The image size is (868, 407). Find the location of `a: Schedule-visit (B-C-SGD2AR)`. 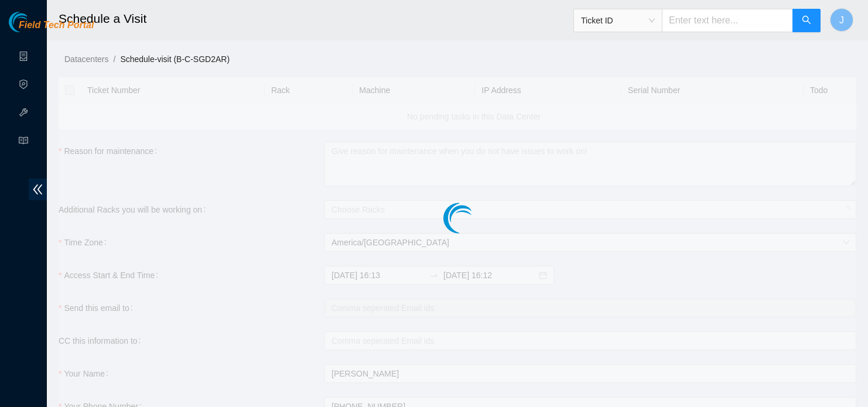

a: Schedule-visit (B-C-SGD2AR) is located at coordinates (174, 59).